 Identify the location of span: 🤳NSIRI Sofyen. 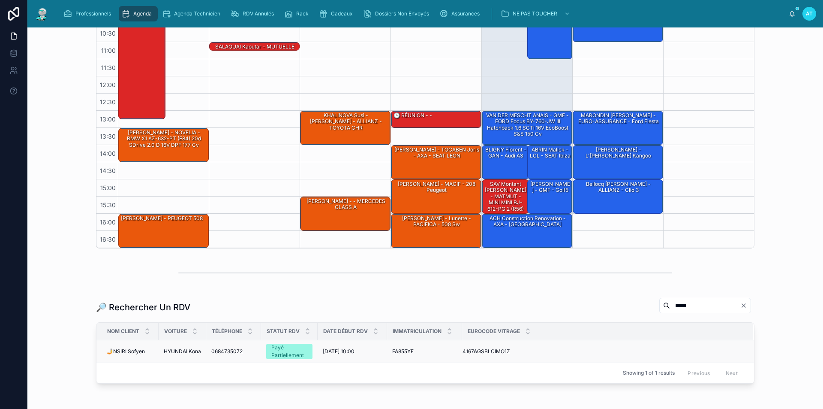
(126, 351).